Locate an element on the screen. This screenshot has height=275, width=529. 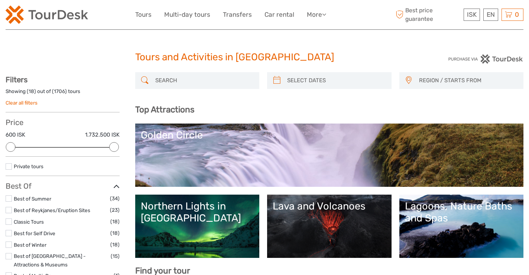
label: 1706 is located at coordinates (59, 91).